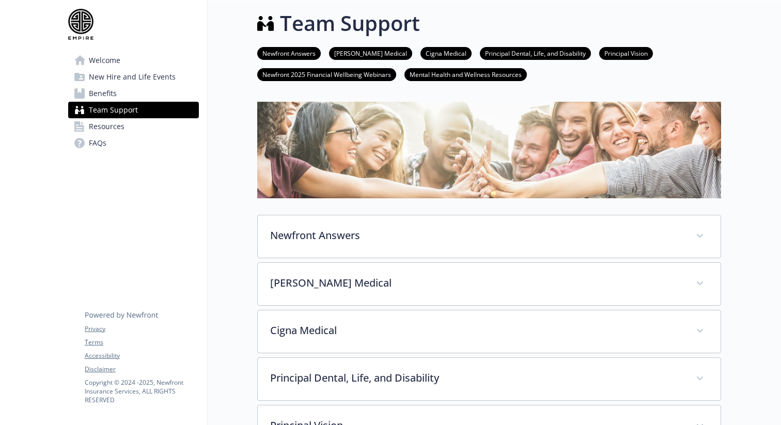  Describe the element at coordinates (106, 126) in the screenshot. I see `span: Resources` at that location.